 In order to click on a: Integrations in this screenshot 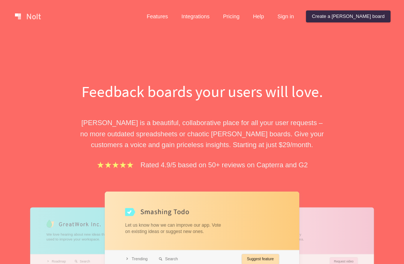, I will do `click(195, 16)`.